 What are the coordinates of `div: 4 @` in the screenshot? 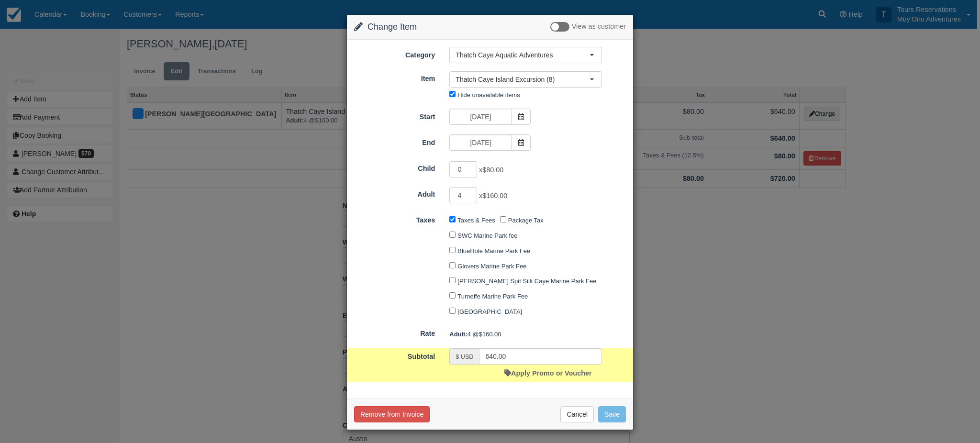 It's located at (538, 334).